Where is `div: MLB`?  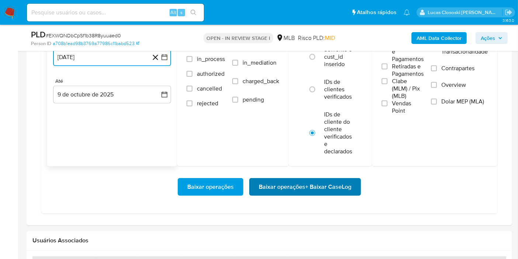
div: MLB is located at coordinates (285, 38).